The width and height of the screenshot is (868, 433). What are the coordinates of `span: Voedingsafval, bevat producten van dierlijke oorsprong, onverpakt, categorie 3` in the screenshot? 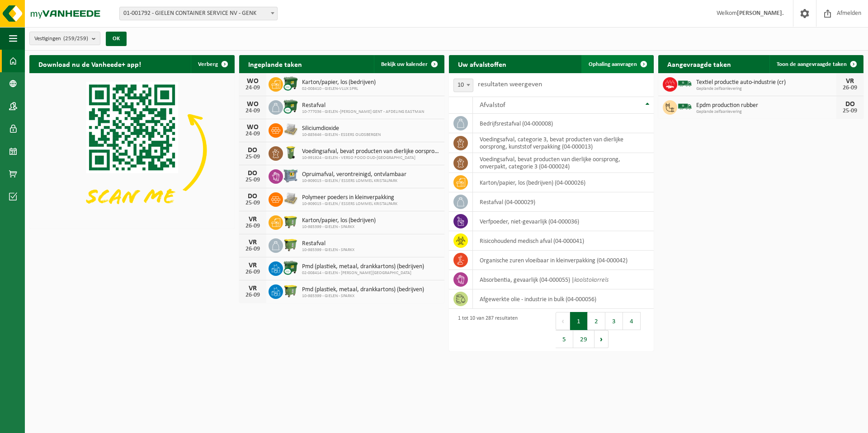 It's located at (370, 152).